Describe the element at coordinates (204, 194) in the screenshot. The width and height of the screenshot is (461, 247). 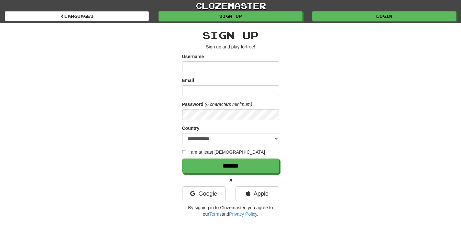
I see `a: Google` at that location.